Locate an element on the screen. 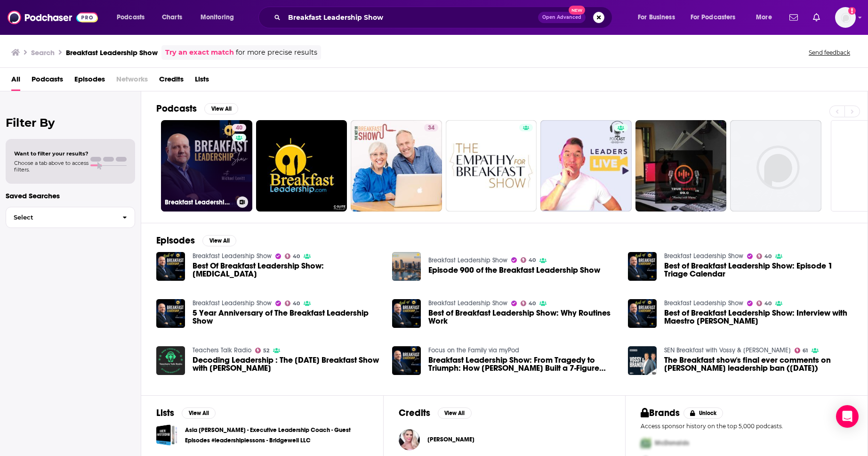 The image size is (868, 456). img: The Breakfast show's final ever comments on Warner's leadership ban (8/12/22) is located at coordinates (642, 360).